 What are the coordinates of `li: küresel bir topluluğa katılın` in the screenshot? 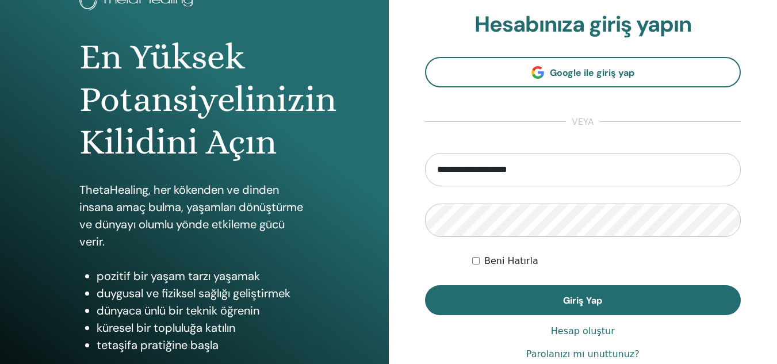 It's located at (203, 328).